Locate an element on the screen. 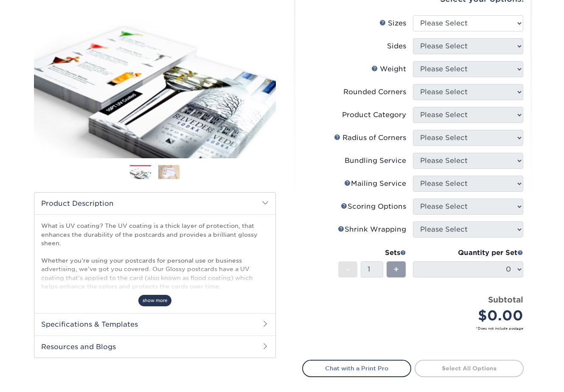 The width and height of the screenshot is (564, 392). div: Mailing Service is located at coordinates (375, 184).